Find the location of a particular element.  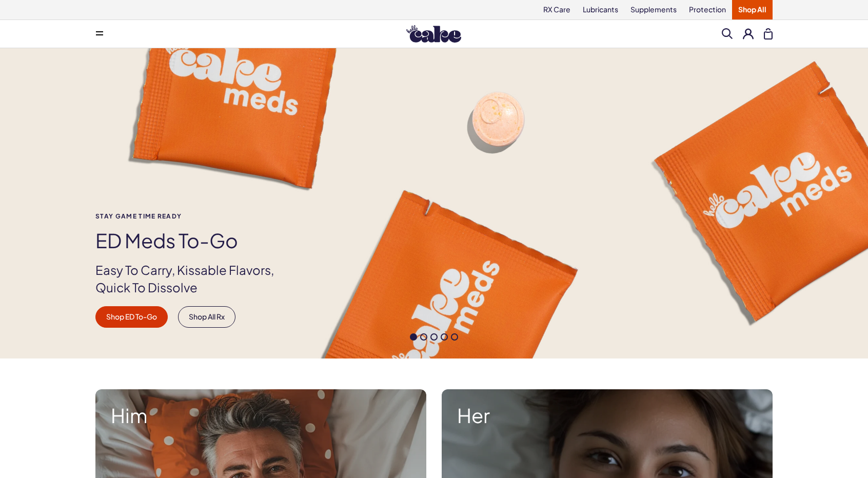

strong: Him is located at coordinates (260, 416).